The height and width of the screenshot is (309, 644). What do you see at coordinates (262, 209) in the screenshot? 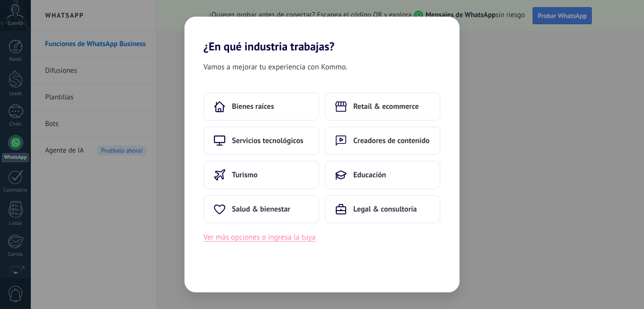
I see `button: Salud & bienestar` at bounding box center [262, 209].